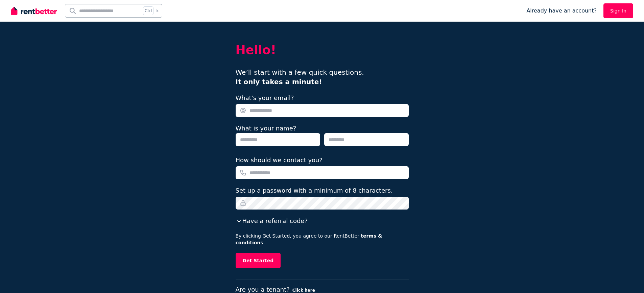 The width and height of the screenshot is (644, 293). Describe the element at coordinates (258, 260) in the screenshot. I see `button: Get Started` at that location.